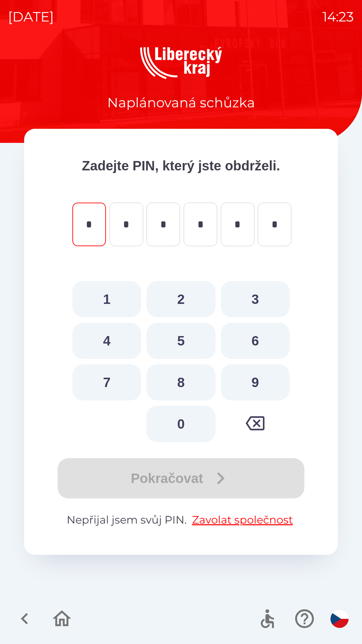 Image resolution: width=362 pixels, height=644 pixels. Describe the element at coordinates (340, 619) in the screenshot. I see `img: cs flag` at that location.